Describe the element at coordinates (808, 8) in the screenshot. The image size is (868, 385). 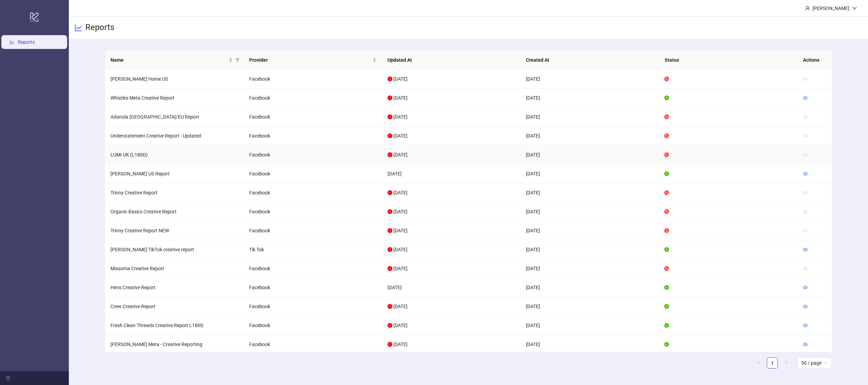
I see `span: user` at that location.